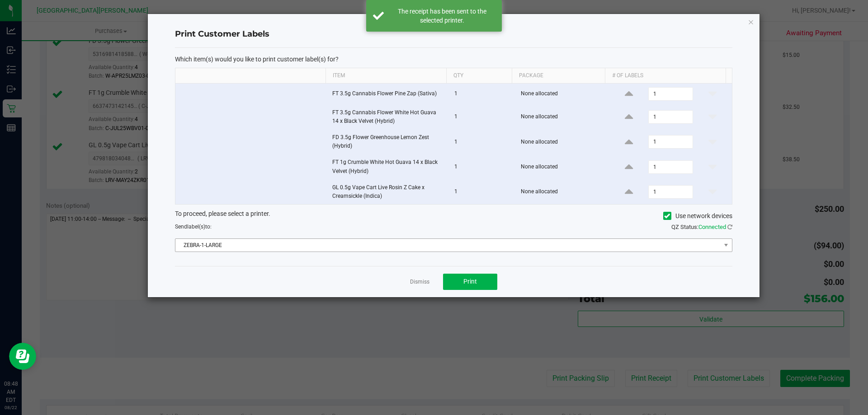  Describe the element at coordinates (470, 281) in the screenshot. I see `span: Print` at that location.